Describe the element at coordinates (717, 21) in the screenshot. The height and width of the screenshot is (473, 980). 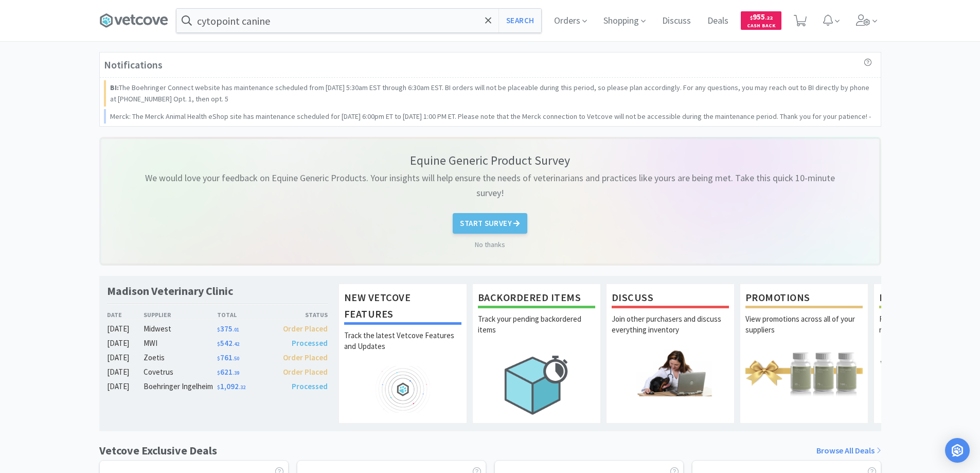
I see `a: Deals` at that location.